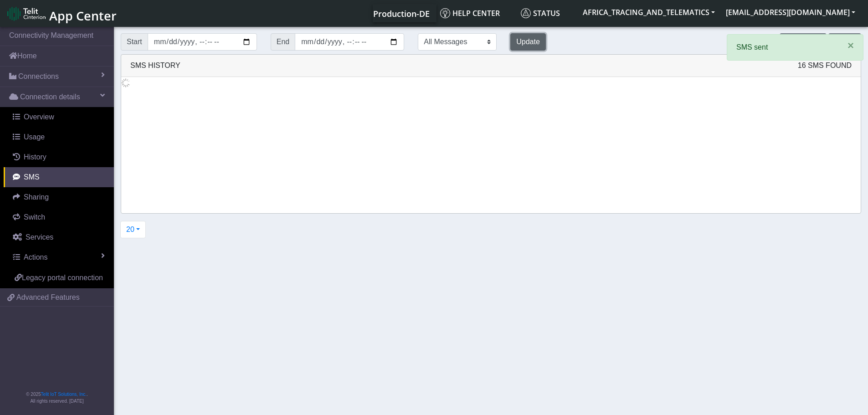 The width and height of the screenshot is (868, 415). Describe the element at coordinates (26, 13) in the screenshot. I see `img: logo-telit-cinterion-gw-new.png` at that location.